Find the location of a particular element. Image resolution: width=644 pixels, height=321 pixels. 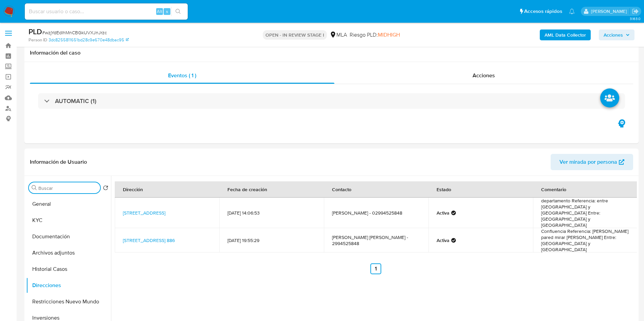

b: AML Data Collector is located at coordinates (565, 35).